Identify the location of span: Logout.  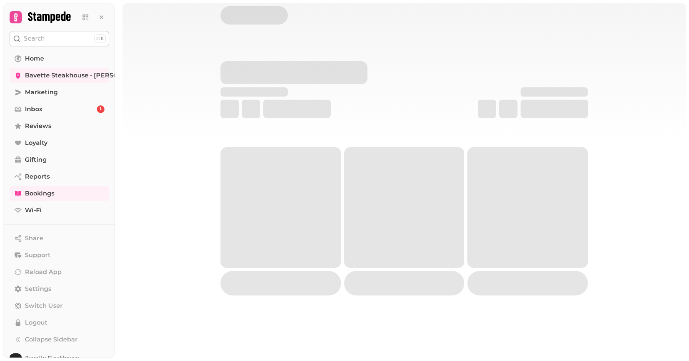
(36, 322).